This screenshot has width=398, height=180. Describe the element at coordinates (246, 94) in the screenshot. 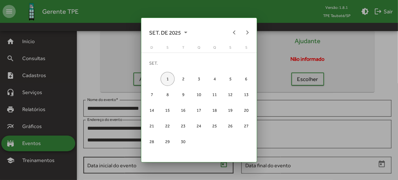

I see `td: 13 de setembro de 2025` at that location.